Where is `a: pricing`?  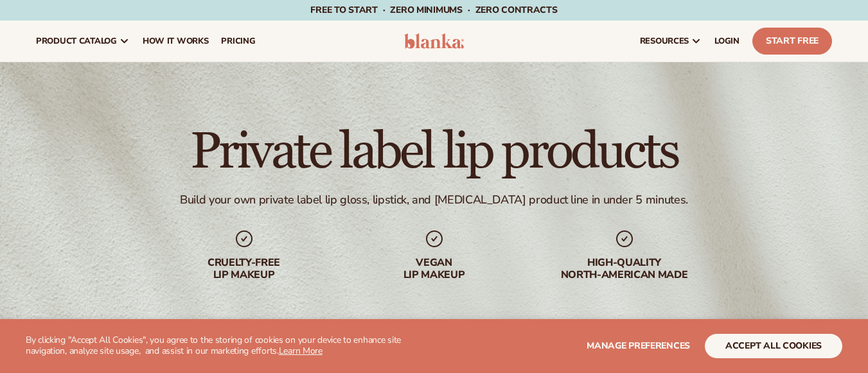
a: pricing is located at coordinates (237, 41).